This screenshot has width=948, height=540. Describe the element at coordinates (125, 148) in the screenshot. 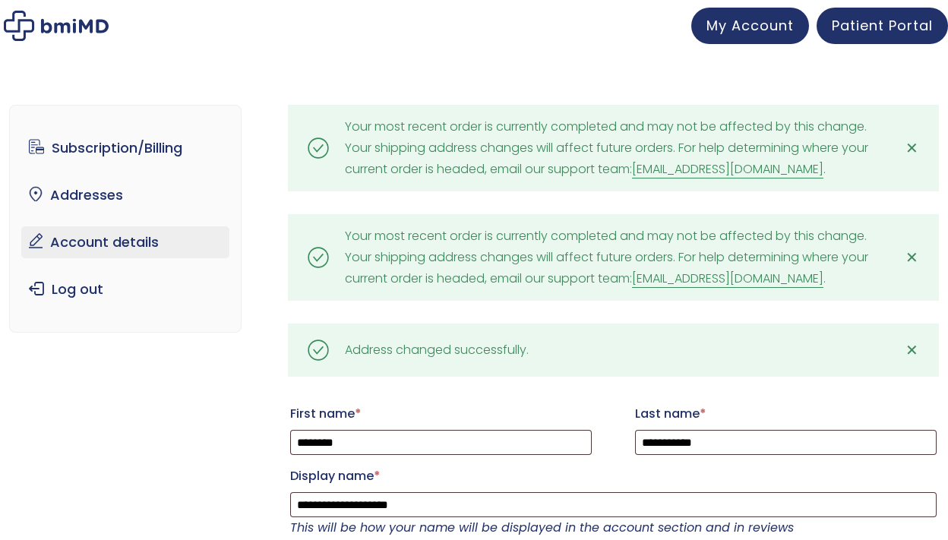

I see `a: Subscription/Billing` at that location.